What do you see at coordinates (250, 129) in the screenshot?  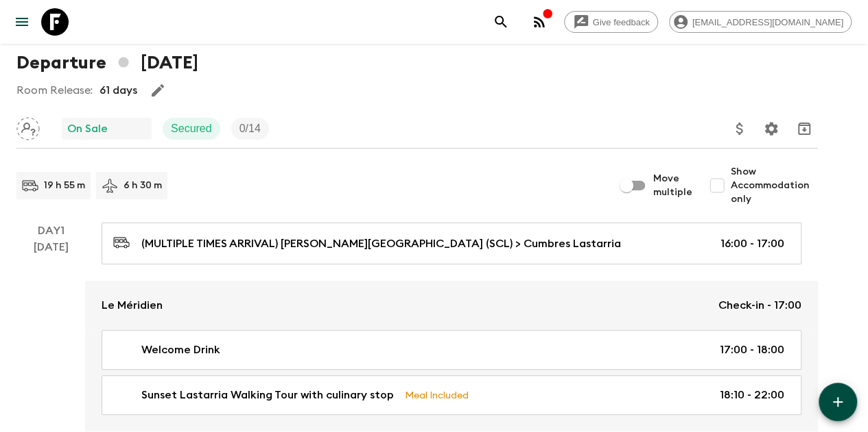 I see `div: Trip Fill` at bounding box center [250, 129].